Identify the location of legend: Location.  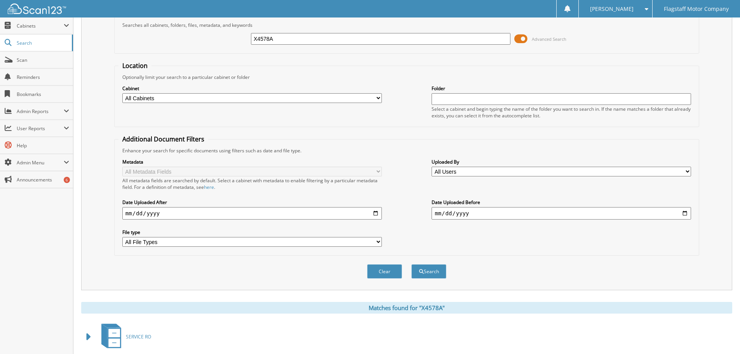
(135, 66).